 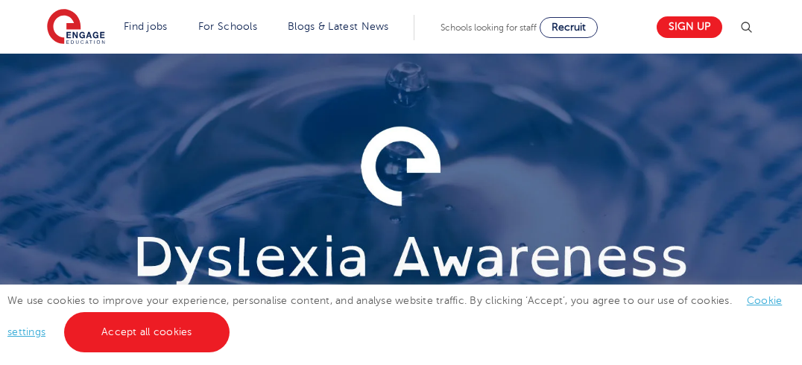 I want to click on a: Blogs & Latest News, so click(x=339, y=26).